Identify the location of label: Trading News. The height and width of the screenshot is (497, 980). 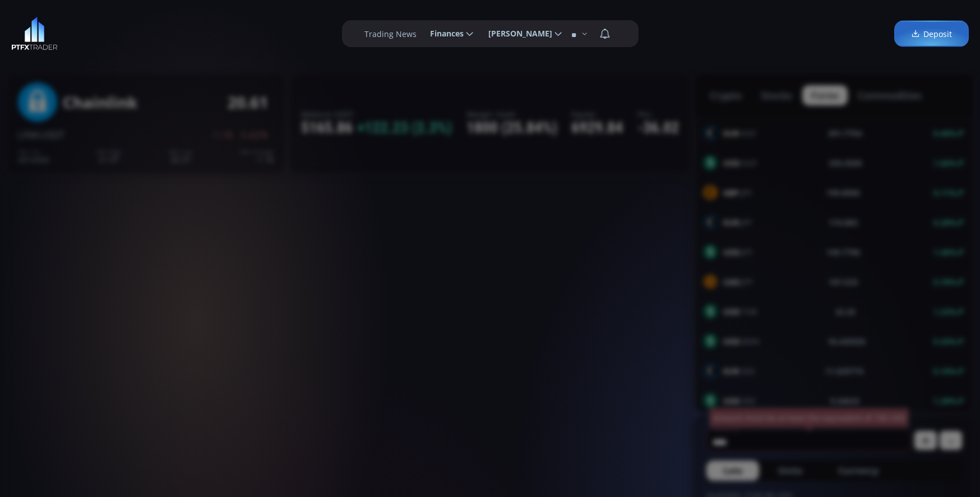
(390, 34).